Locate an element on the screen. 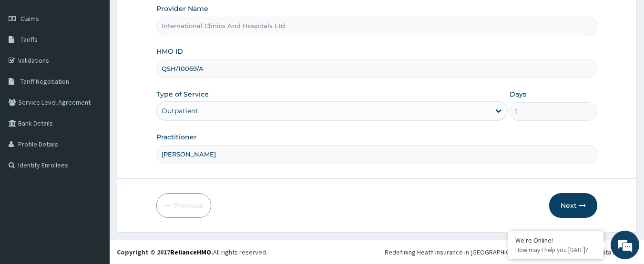  label: Provider Name is located at coordinates (182, 9).